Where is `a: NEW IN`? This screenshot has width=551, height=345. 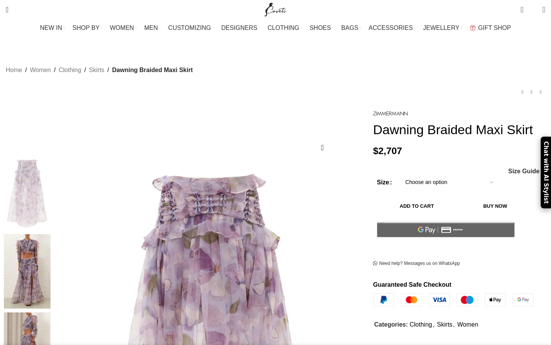 a: NEW IN is located at coordinates (52, 28).